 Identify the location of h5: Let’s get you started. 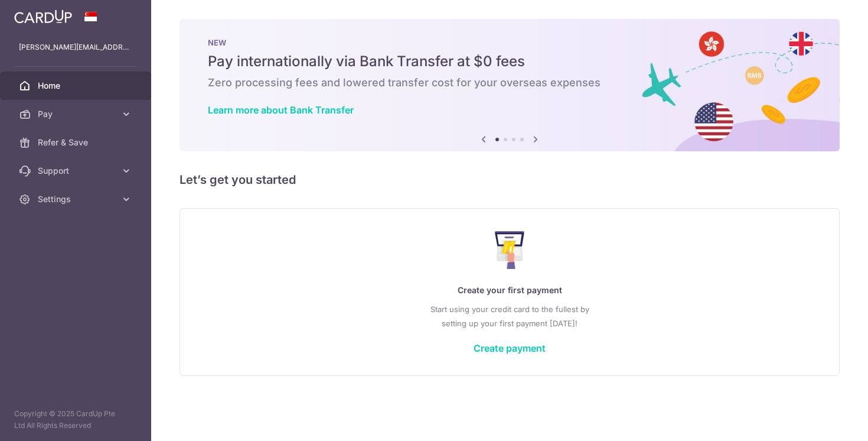
(510, 179).